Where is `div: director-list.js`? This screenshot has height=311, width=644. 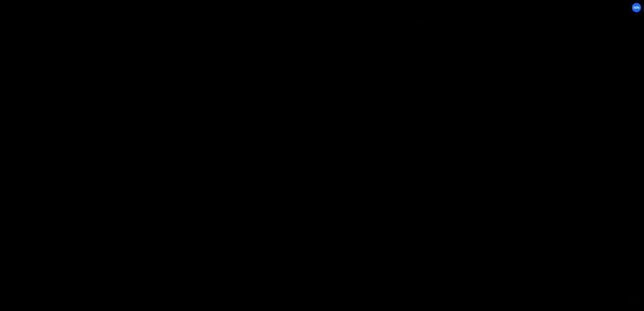
div: director-list.js is located at coordinates (44, 87).